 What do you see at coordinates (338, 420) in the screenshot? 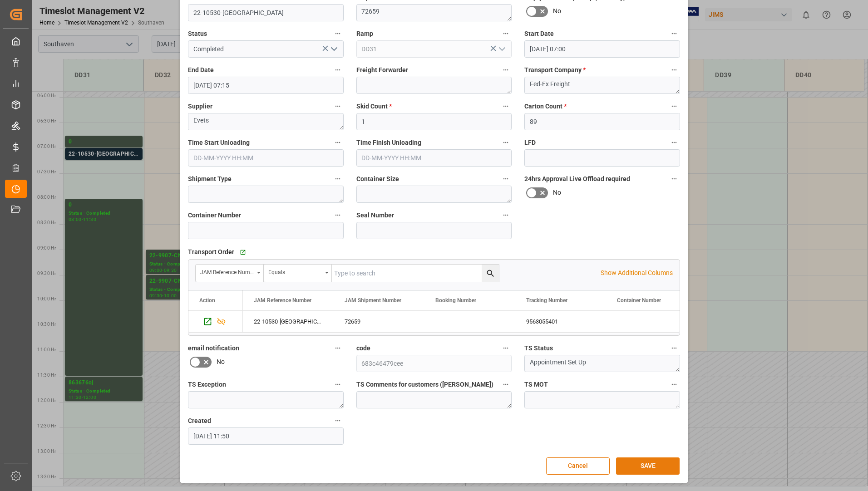
I see `button: Created` at bounding box center [338, 420].